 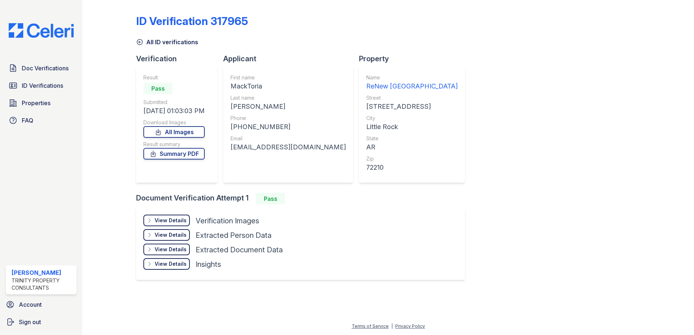 I want to click on div: ID Verification 317965, so click(x=192, y=21).